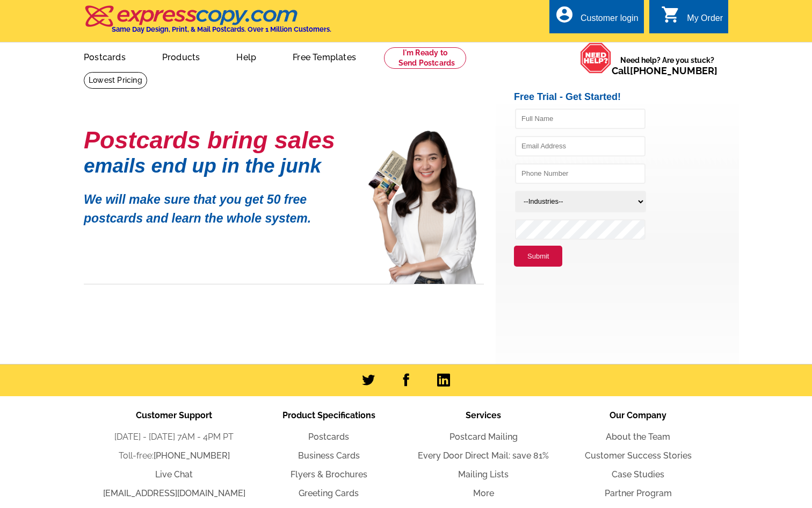 The height and width of the screenshot is (508, 812). Describe the element at coordinates (580, 174) in the screenshot. I see `input: Phone Number` at that location.